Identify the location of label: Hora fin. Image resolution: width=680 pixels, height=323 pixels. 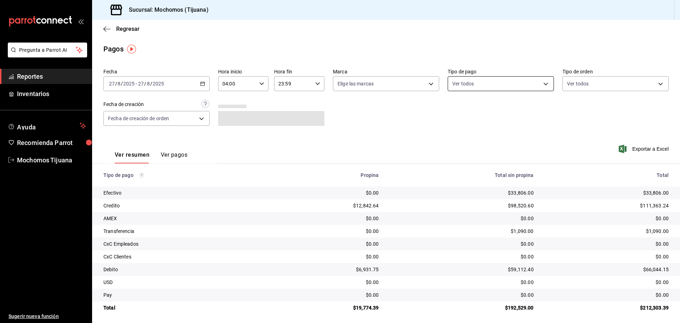
(299, 72).